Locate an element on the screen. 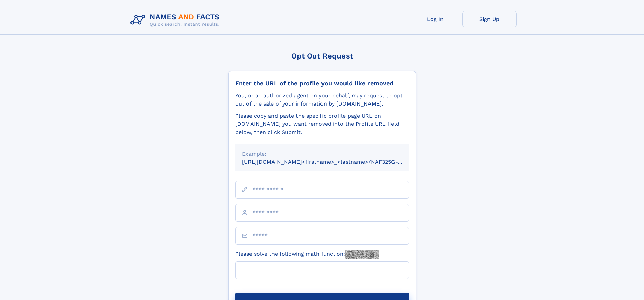  a: Sign Up is located at coordinates (489, 19).